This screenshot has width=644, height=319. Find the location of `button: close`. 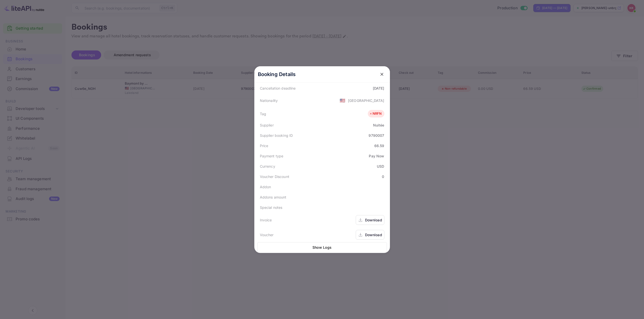

button: close is located at coordinates (382, 74).